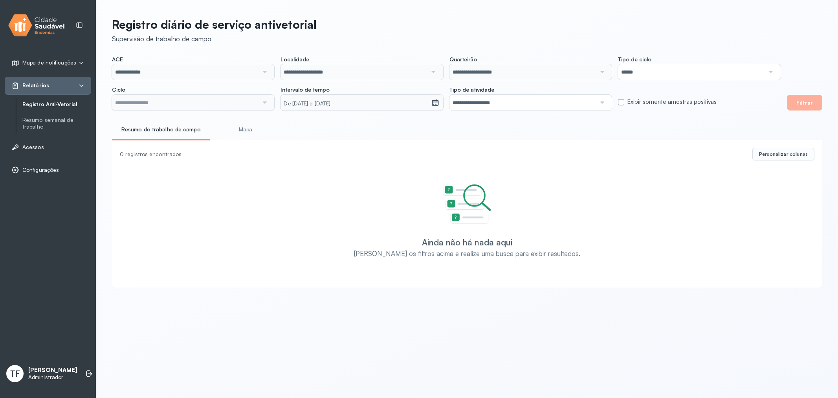 The height and width of the screenshot is (398, 838). Describe the element at coordinates (467, 242) in the screenshot. I see `div: Ainda não há nada aqui` at that location.